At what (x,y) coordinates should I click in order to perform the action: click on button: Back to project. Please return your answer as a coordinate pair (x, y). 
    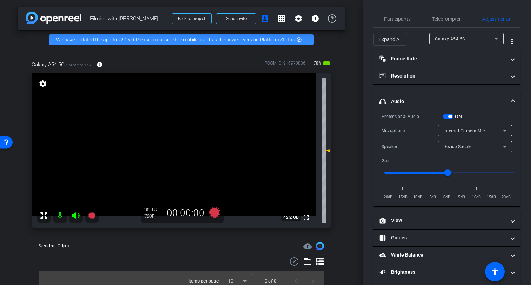
    Looking at the image, I should click on (191, 19).